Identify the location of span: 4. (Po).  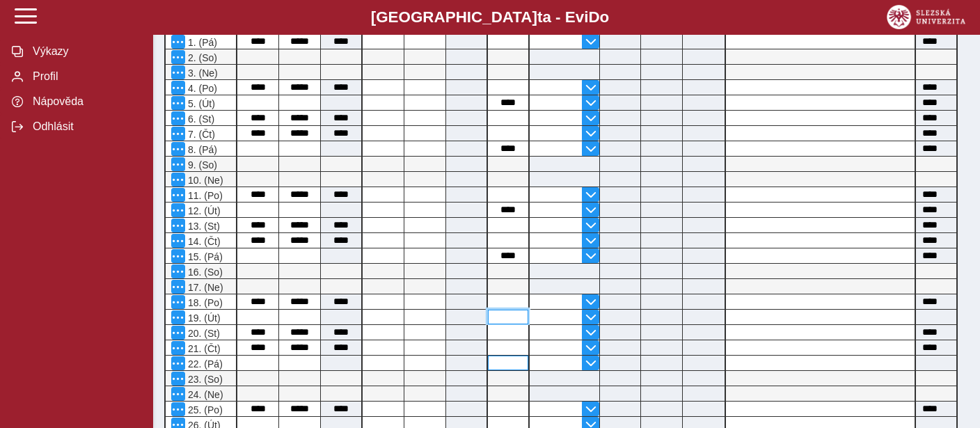
(201, 88).